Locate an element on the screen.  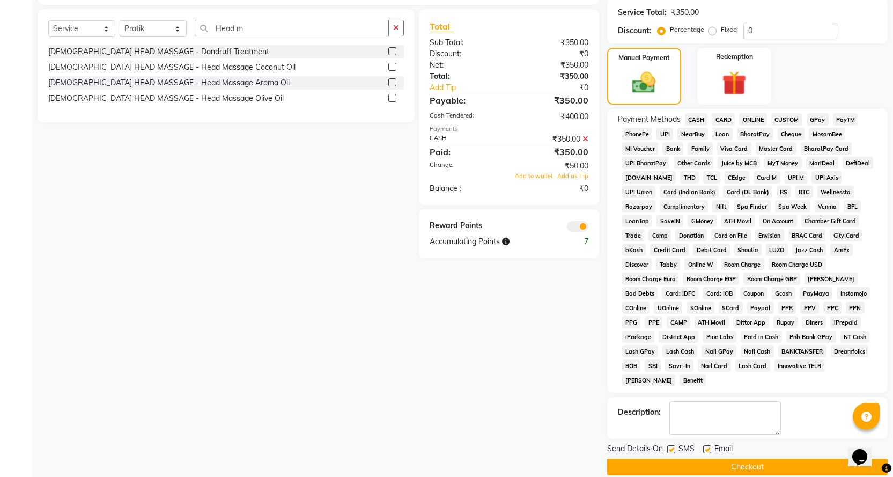
span: NearBuy is located at coordinates (693, 134).